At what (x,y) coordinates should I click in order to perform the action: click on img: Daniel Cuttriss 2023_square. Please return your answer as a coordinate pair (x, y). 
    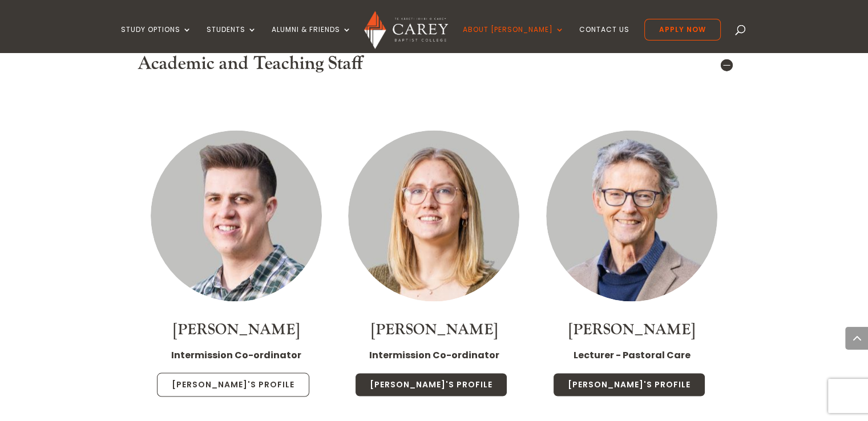
    Looking at the image, I should click on (236, 216).